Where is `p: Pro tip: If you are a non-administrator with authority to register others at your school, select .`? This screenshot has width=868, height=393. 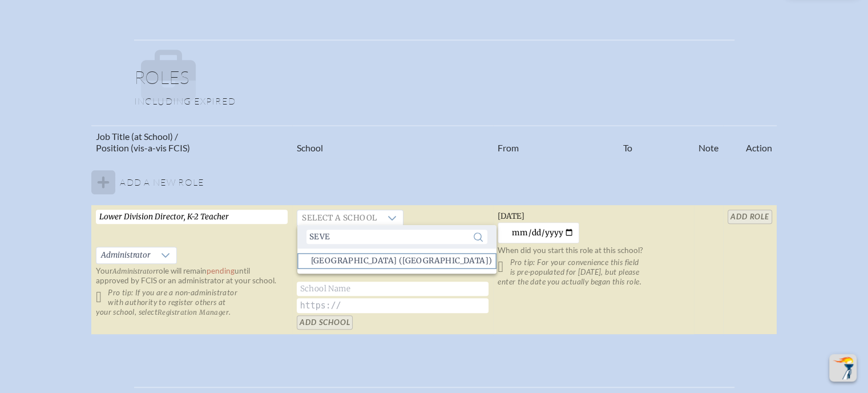
p: Pro tip: If you are a non-administrator with authority to register others at your school, select . is located at coordinates (192, 302).